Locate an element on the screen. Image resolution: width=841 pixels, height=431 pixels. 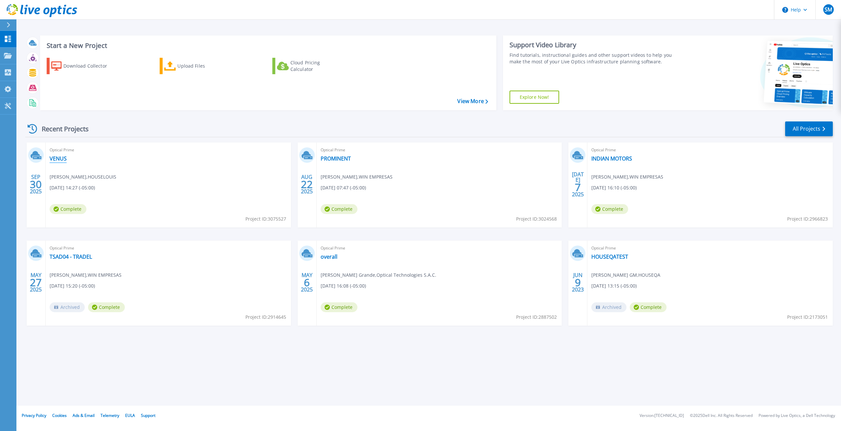
span: Project ID: 2887502 is located at coordinates (536, 317).